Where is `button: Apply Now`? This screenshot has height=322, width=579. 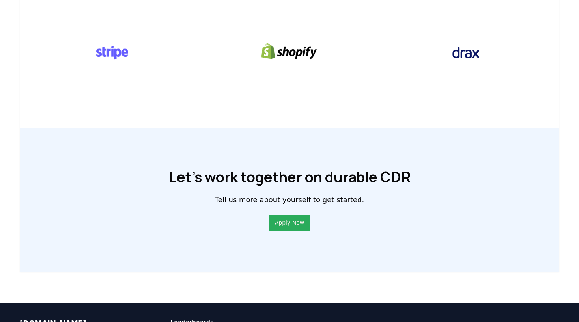
button: Apply Now is located at coordinates (289, 223).